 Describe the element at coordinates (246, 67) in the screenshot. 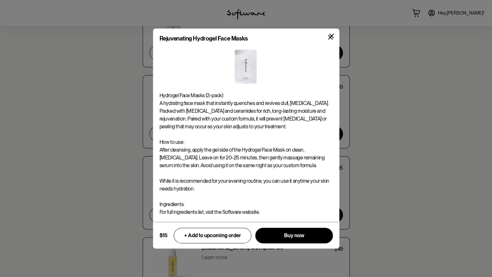

I see `img: Rejuvenating Hydrogel Face Masks product` at that location.